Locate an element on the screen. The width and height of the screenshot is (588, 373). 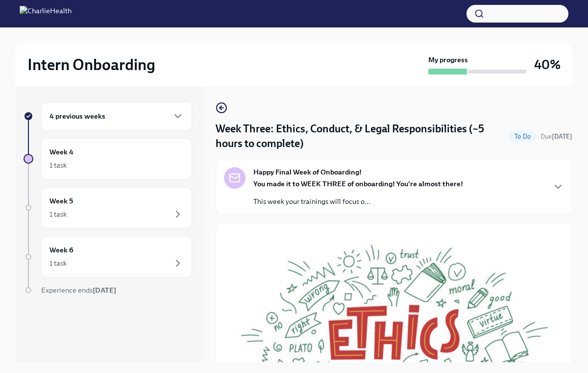
div: 4 previous weeks is located at coordinates (117, 116).